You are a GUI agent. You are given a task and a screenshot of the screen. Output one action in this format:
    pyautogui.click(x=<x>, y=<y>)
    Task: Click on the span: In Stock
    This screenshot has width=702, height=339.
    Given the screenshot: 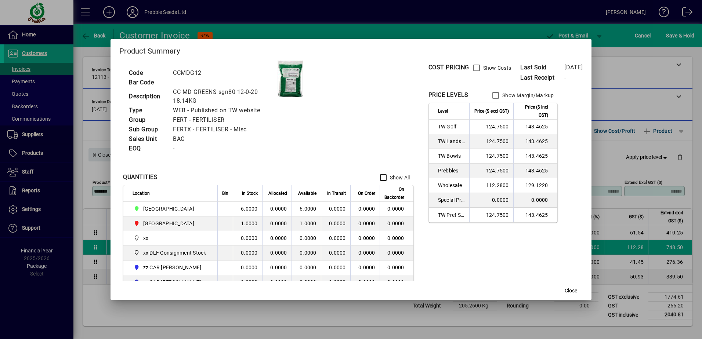 What is the action you would take?
    pyautogui.click(x=250, y=193)
    